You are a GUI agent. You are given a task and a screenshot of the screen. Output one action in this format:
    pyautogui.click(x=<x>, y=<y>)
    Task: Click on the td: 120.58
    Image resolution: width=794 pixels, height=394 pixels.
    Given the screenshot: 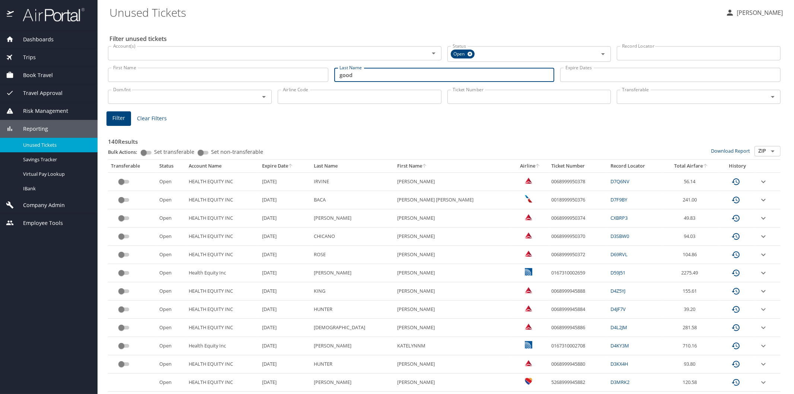 What is the action you would take?
    pyautogui.click(x=691, y=382)
    